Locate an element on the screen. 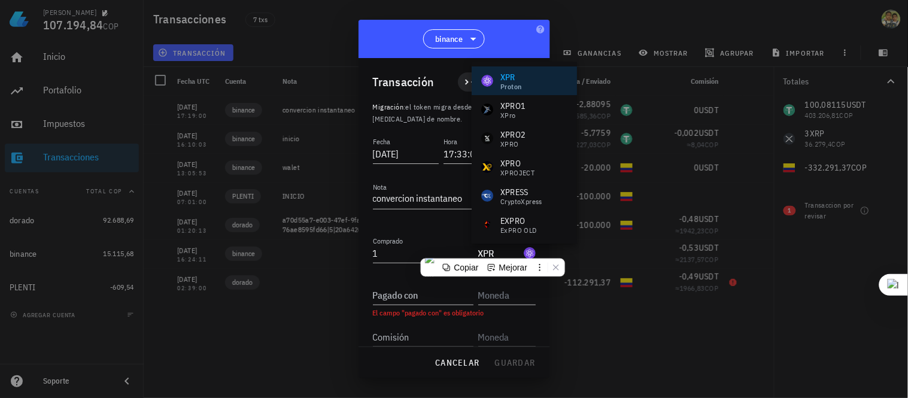  div: XPRO-icon is located at coordinates (487, 167).